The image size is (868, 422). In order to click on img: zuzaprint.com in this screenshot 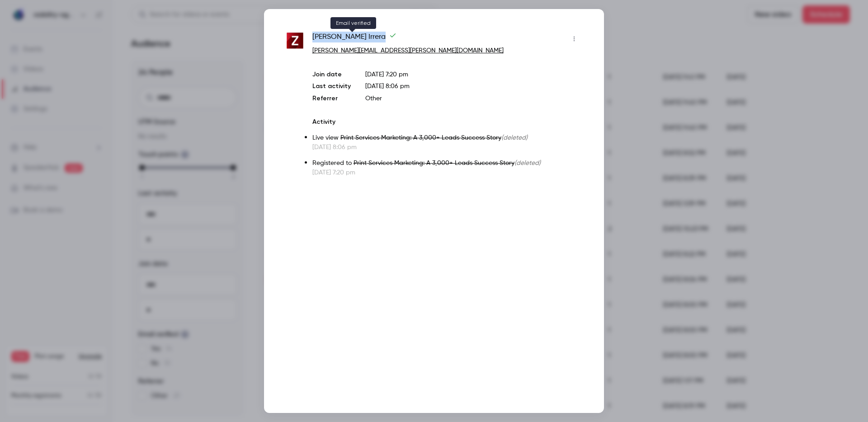, I will do `click(295, 41)`.